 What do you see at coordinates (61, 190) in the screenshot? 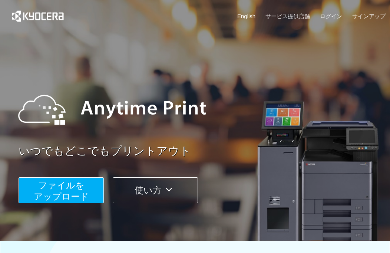
I see `button: ファイルを​​アップロード` at bounding box center [61, 190].